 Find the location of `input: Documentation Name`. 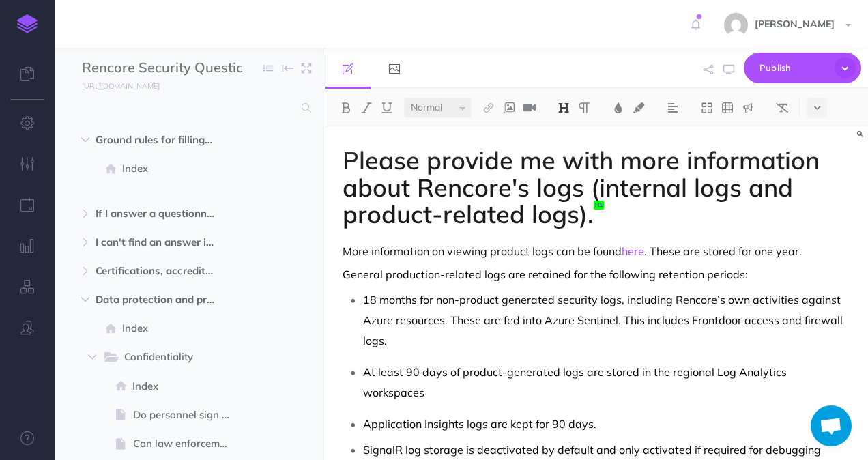

input: Documentation Name is located at coordinates (162, 68).